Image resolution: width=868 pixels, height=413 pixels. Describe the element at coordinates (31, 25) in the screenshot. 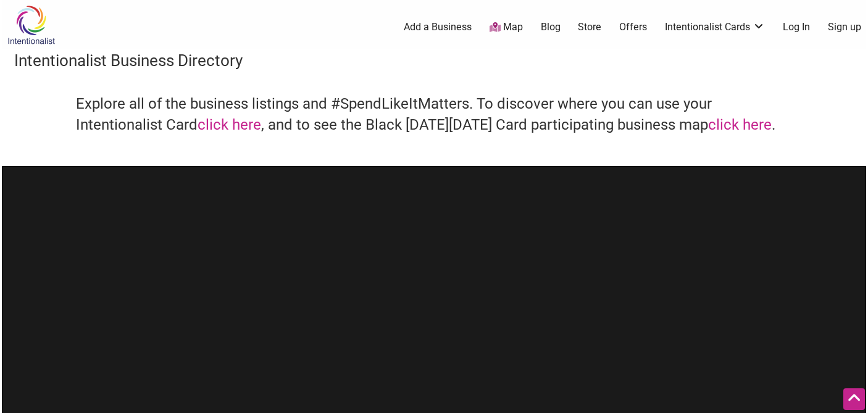

I see `img: Intentionalist` at that location.